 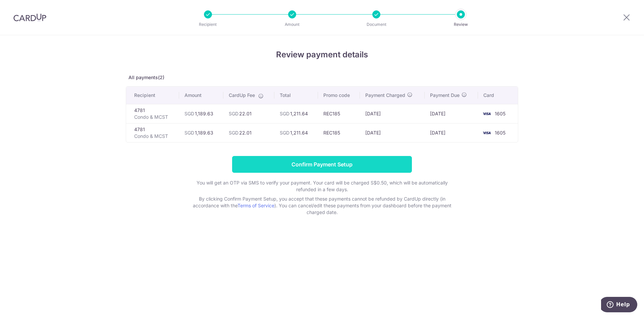 What do you see at coordinates (296, 95) in the screenshot?
I see `th: Total` at bounding box center [296, 95].